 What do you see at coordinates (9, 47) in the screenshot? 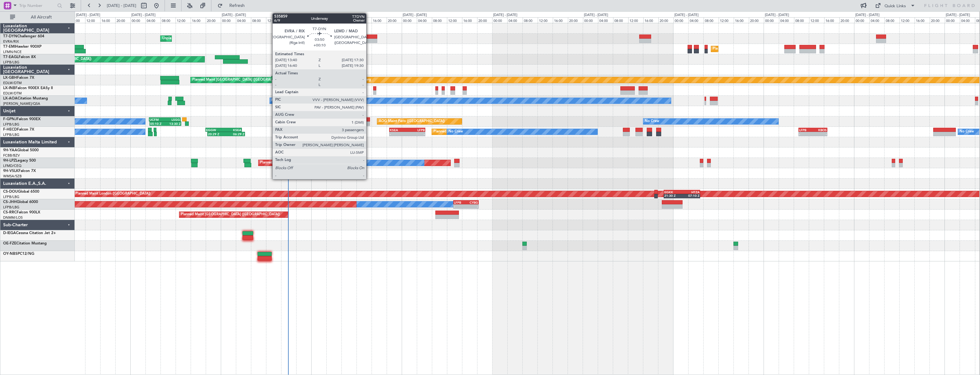
I see `span: T7-EMI` at bounding box center [9, 47].